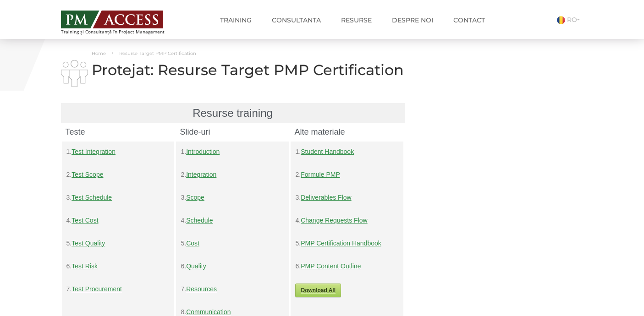 This screenshot has height=316, width=644. I want to click on a: Training și Consultanță în Project Management, so click(121, 21).